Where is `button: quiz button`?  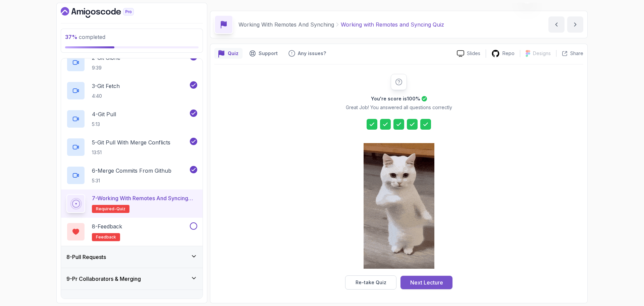 button: quiz button is located at coordinates (229, 53).